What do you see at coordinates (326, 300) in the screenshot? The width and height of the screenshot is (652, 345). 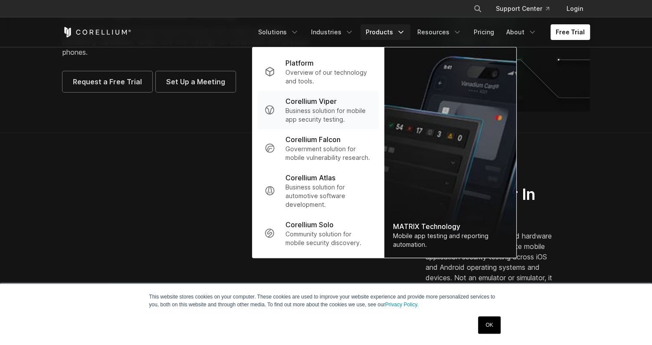 I see `p: This website stores cookies on your computer. These cookies are used to improve your website expe...` at bounding box center [326, 300].